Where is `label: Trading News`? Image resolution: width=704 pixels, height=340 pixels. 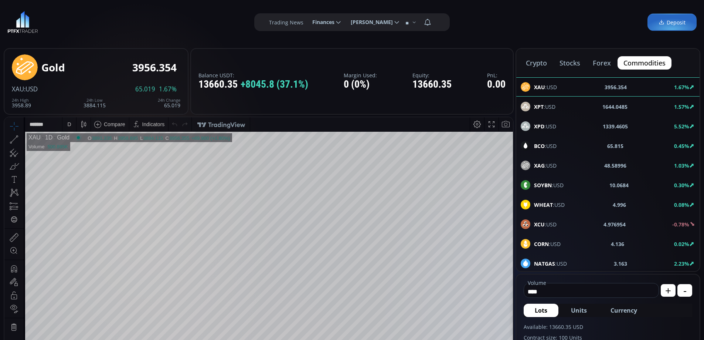
label: Trading News is located at coordinates (286, 22).